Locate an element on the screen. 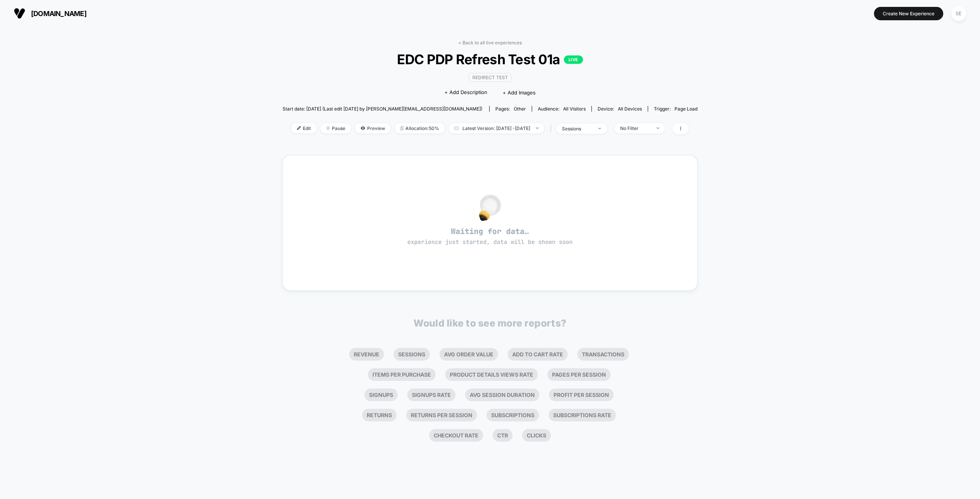  div: Trigger: is located at coordinates (675, 109).